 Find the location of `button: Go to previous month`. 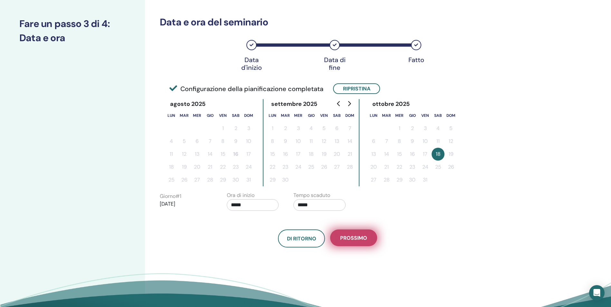

button: Go to previous month is located at coordinates (339, 104).